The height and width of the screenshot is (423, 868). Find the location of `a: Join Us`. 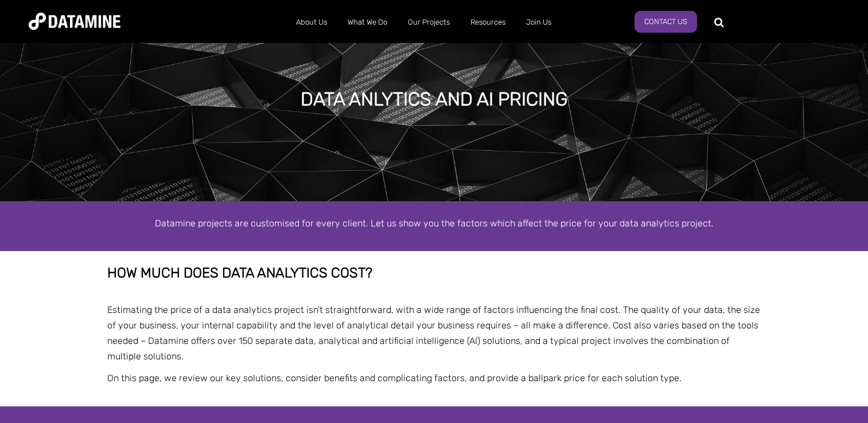

a: Join Us is located at coordinates (539, 23).